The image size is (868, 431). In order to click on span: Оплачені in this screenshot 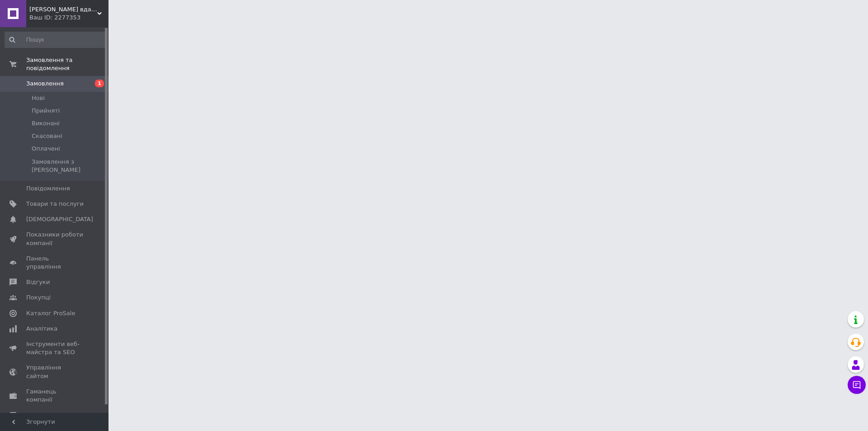, I will do `click(46, 149)`.